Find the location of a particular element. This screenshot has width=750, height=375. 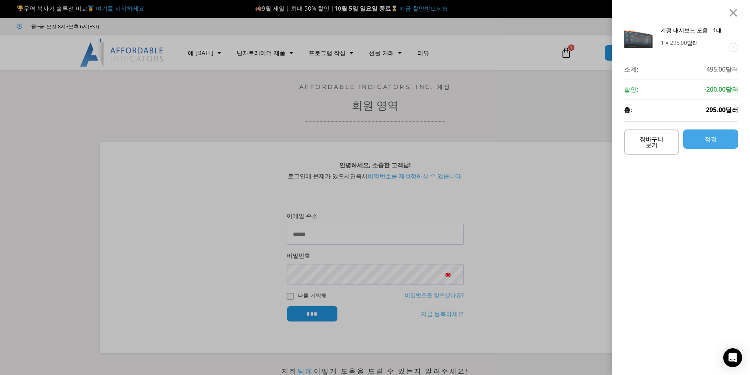

font: 장바구니 보기 is located at coordinates (652, 142).